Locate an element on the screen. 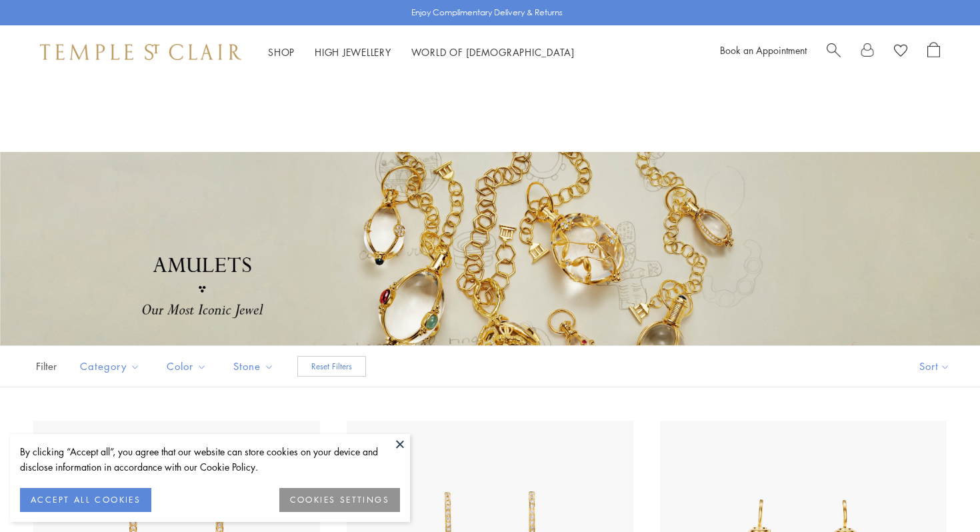 This screenshot has width=980, height=532. span: Color is located at coordinates (188, 366).